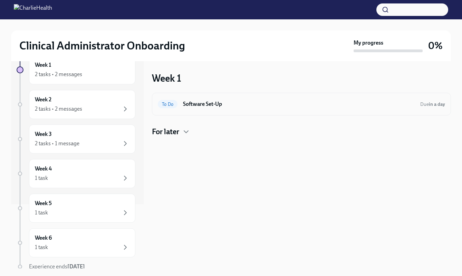  I want to click on img: CharlieHealth, so click(33, 10).